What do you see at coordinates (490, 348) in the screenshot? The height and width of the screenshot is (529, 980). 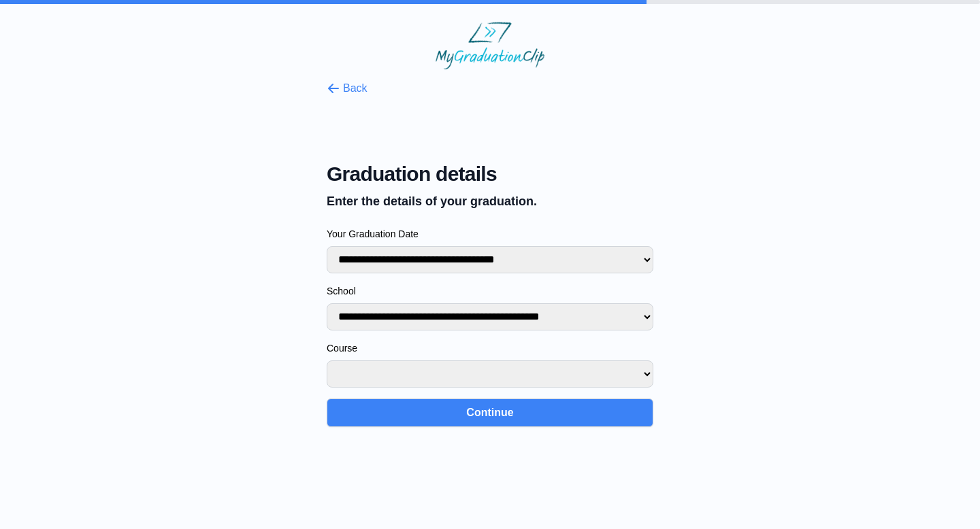 I see `label: Course` at bounding box center [490, 348].